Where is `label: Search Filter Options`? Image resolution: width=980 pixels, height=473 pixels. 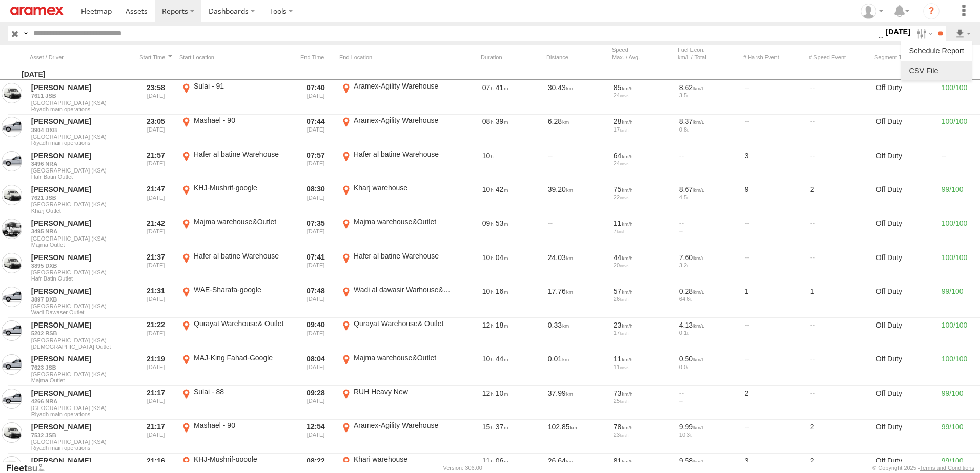
label: Search Filter Options is located at coordinates (923, 33).